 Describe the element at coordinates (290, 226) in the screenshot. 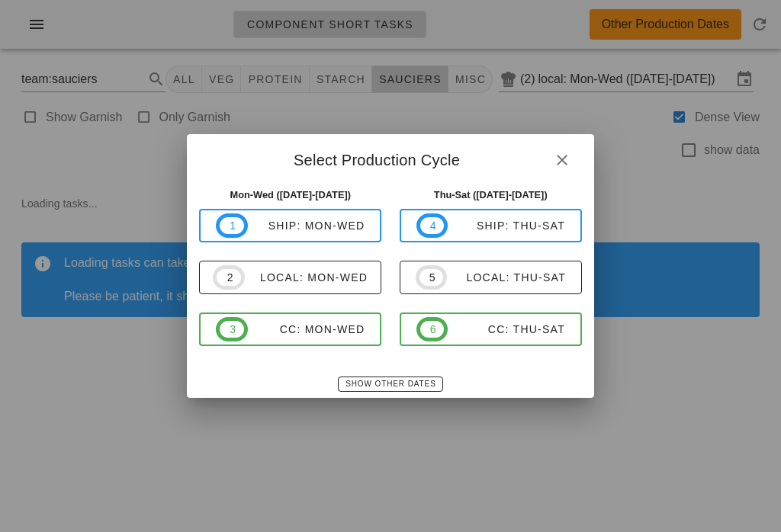

I see `button: 1ship: Mon-Wed` at that location.